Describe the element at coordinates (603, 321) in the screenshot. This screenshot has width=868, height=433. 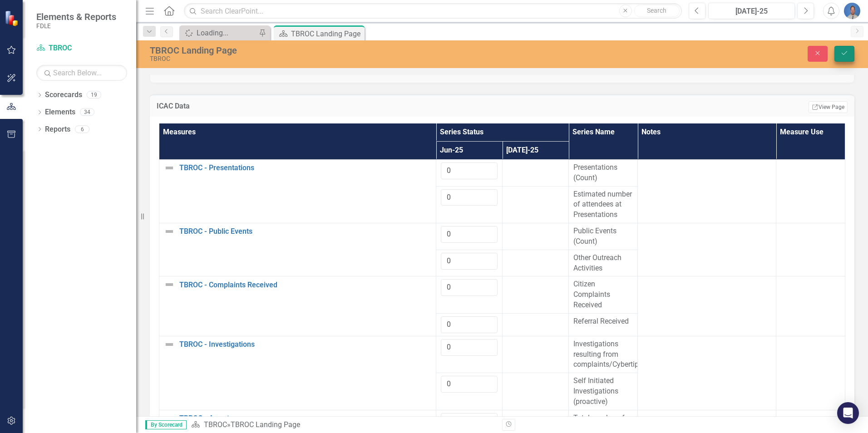
I see `span: Referral Received` at that location.